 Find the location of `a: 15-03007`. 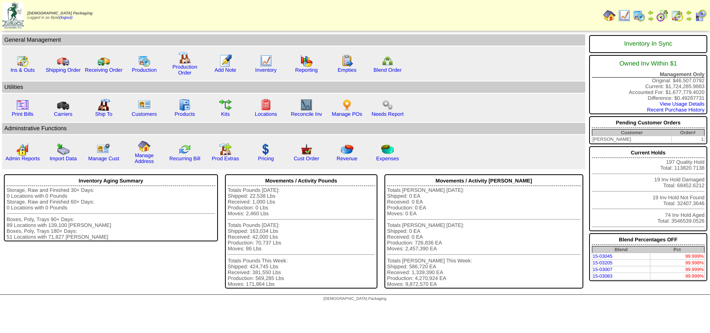

a: 15-03007 is located at coordinates (603, 270).